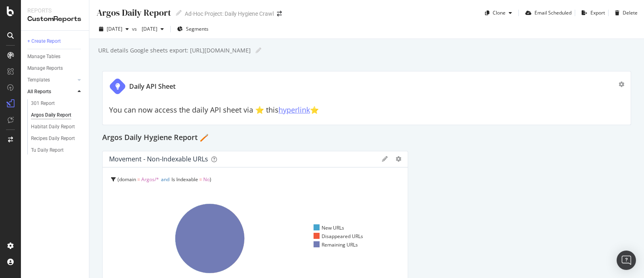 The image size is (644, 278). What do you see at coordinates (55, 10) in the screenshot?
I see `div: Reports` at bounding box center [55, 10].